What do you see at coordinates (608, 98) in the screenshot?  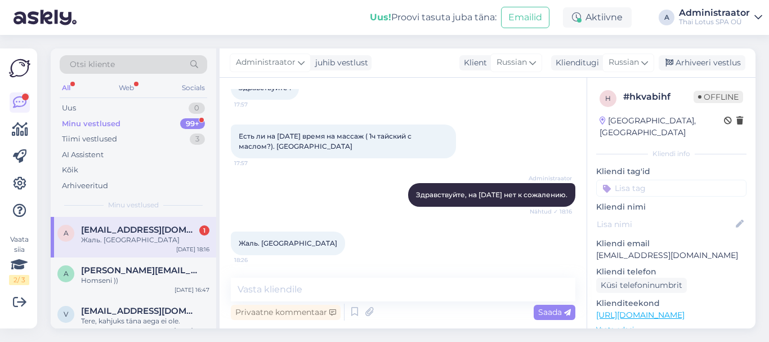 I see `span: h` at bounding box center [608, 98].